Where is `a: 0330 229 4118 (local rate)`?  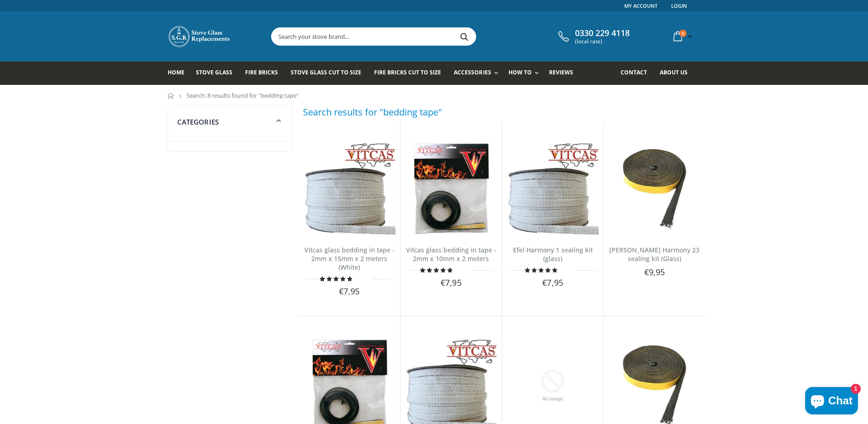
a: 0330 229 4118 (local rate) is located at coordinates (593, 36).